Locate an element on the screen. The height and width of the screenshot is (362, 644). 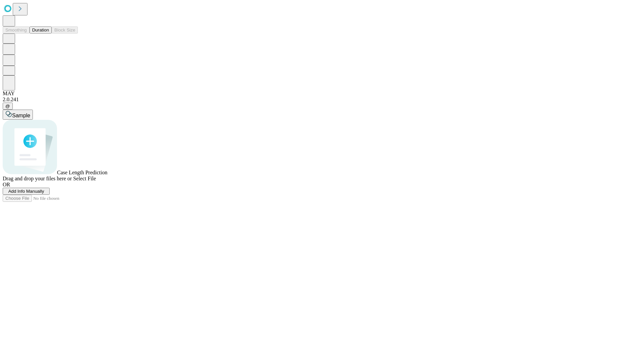
span: Drag and drop your files here or is located at coordinates (37, 178).